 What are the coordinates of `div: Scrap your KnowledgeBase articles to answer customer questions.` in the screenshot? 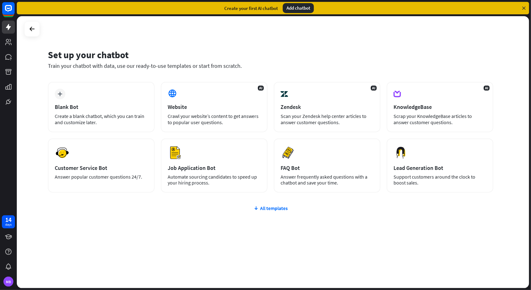 It's located at (440, 119).